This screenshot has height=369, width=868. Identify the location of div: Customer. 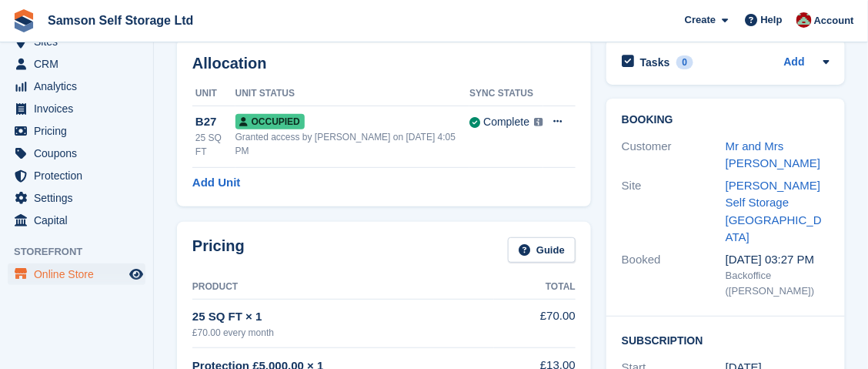
(673, 155).